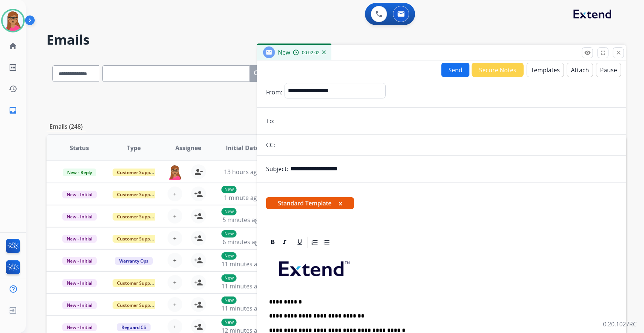 This screenshot has height=333, width=644. What do you see at coordinates (257, 74) in the screenshot?
I see `mat-icon: search` at bounding box center [257, 74].